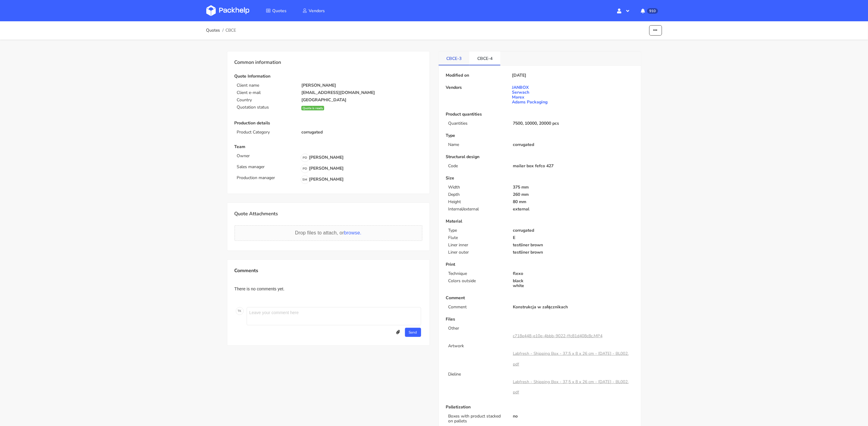 This screenshot has height=426, width=868. I want to click on a: CBCE-3, so click(455, 58).